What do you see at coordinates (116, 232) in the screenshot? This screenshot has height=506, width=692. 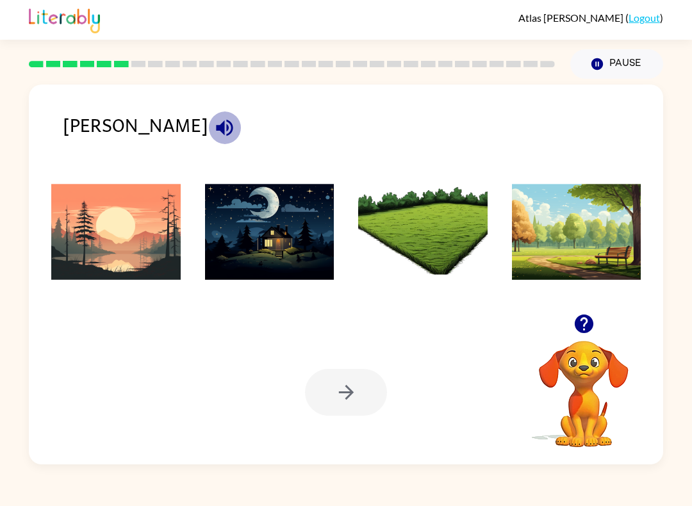 I see `img: Answer choice 1` at bounding box center [116, 232].